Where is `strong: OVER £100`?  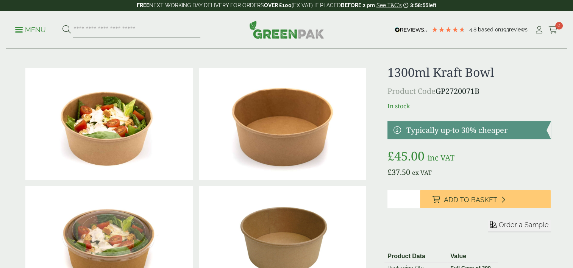
strong: OVER £100 is located at coordinates (278, 5).